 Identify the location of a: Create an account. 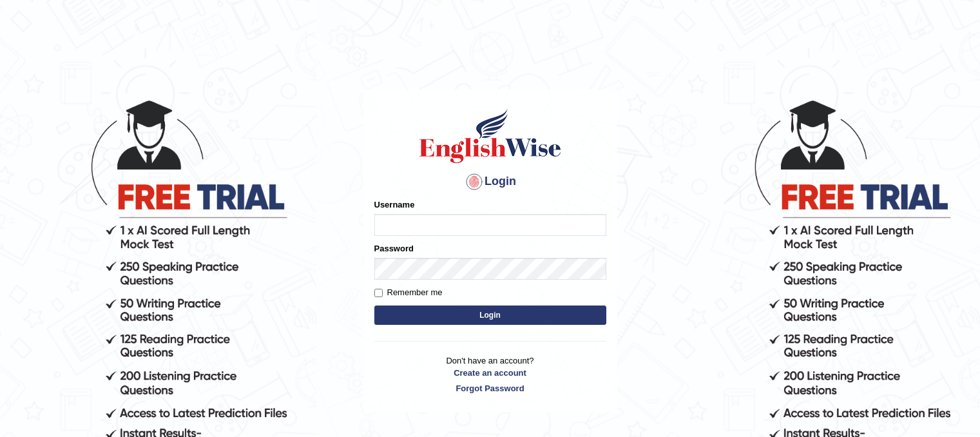
(490, 372).